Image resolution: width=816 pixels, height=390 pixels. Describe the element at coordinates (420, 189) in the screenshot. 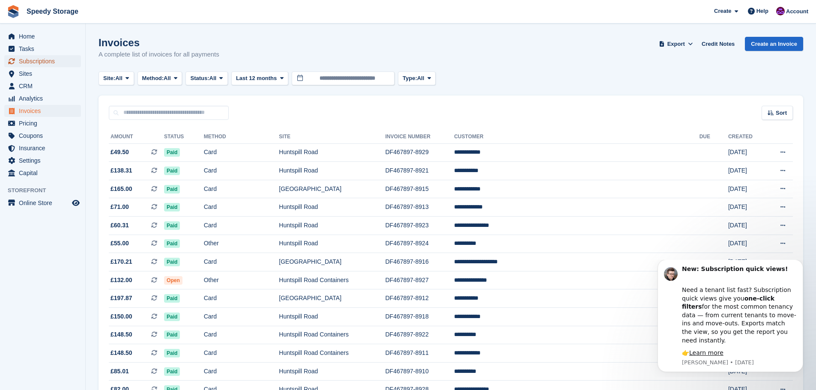

I see `td: DF467897-8915` at that location.